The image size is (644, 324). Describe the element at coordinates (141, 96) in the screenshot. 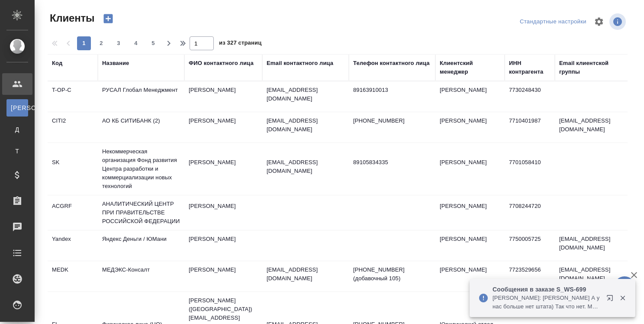

I see `td: РУСАЛ Глобал Менеджмент` at that location.